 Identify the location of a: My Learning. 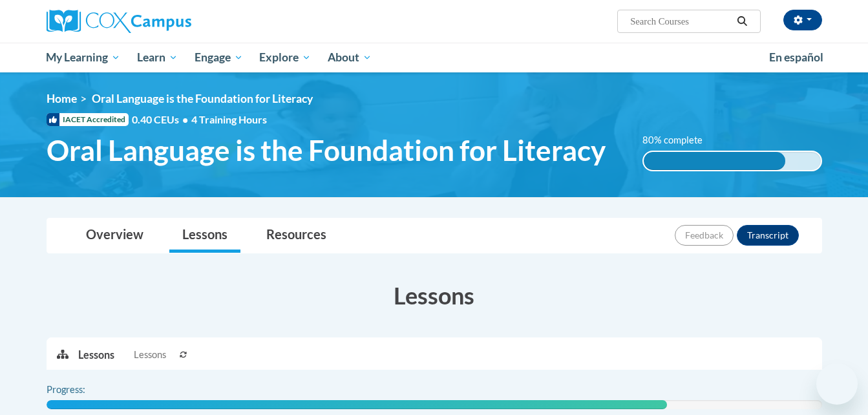
(83, 57).